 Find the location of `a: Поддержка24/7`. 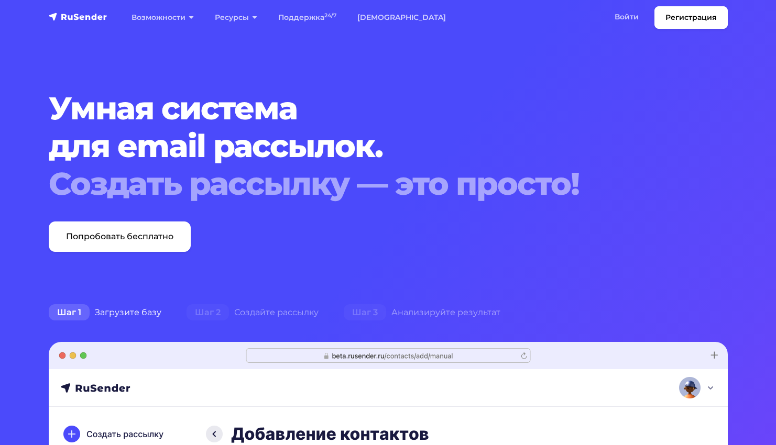

a: Поддержка24/7 is located at coordinates (307, 17).